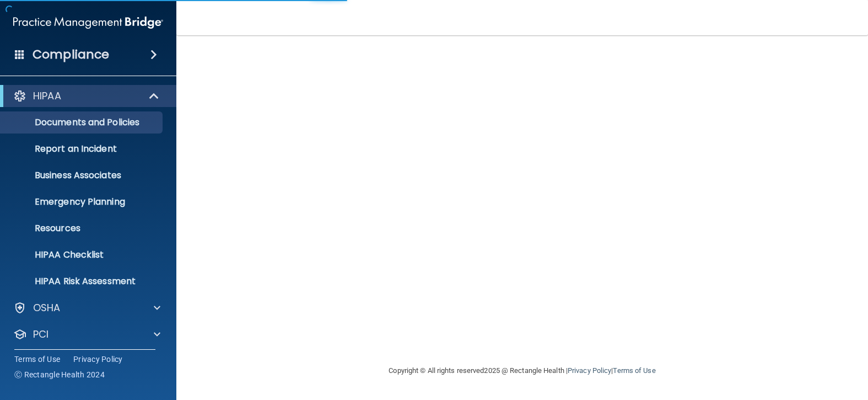 This screenshot has height=400, width=868. Describe the element at coordinates (522, 371) in the screenshot. I see `div: Copyright © All rights reserved 2025 @ Rectangle Health | |` at that location.